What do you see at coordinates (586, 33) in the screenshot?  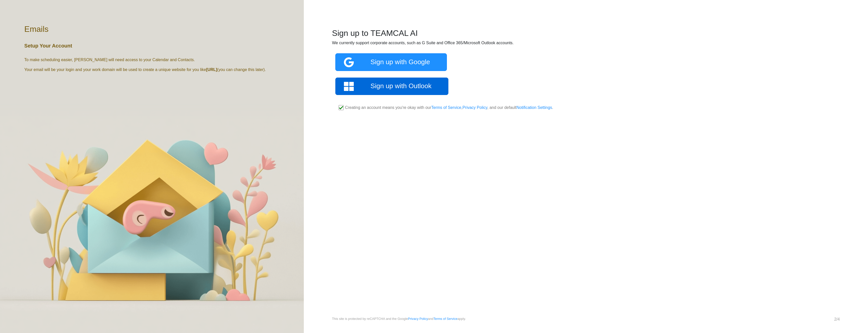 I see `h2: Sign up to TEAMCAL AI` at bounding box center [586, 33].